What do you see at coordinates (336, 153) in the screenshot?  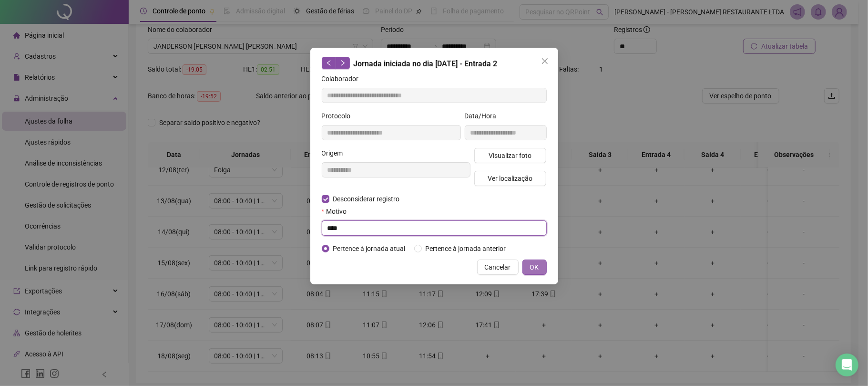 I see `label: Origem` at bounding box center [336, 153].